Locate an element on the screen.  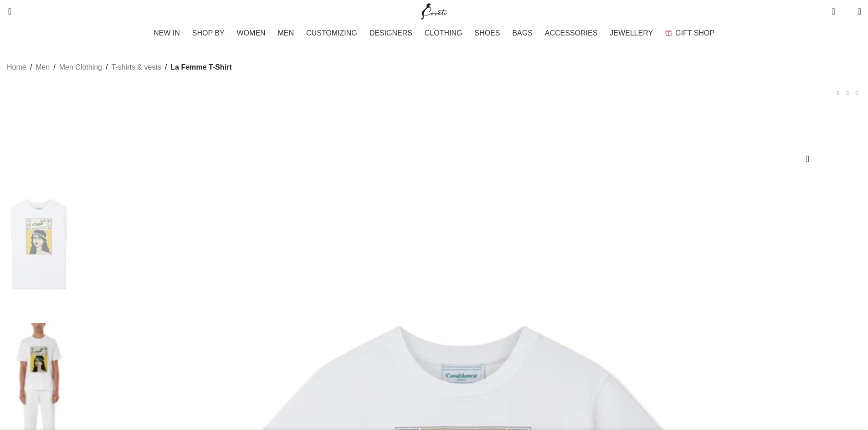
a: WOMEN is located at coordinates (253, 33).